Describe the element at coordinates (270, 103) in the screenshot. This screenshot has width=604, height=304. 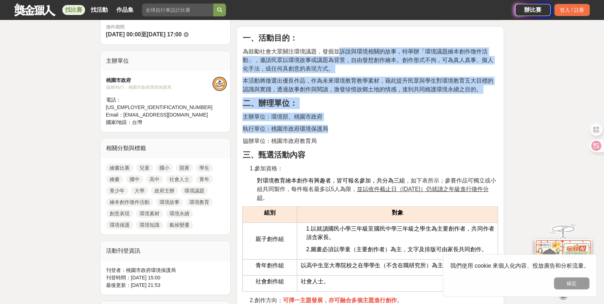
I see `strong: 二、辦理單位：` at that location.